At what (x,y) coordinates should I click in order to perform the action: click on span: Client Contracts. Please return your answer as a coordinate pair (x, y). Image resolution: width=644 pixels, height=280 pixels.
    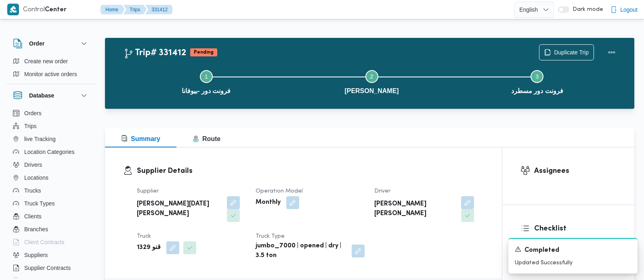
    Looking at the image, I should click on (44, 242).